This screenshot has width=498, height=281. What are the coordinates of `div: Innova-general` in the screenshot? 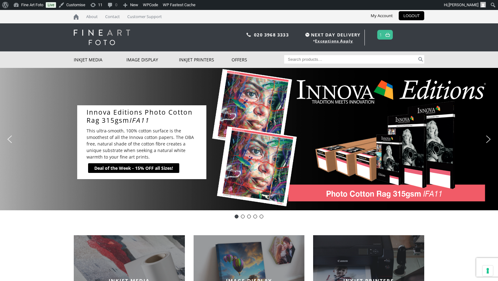 It's located at (255, 216).